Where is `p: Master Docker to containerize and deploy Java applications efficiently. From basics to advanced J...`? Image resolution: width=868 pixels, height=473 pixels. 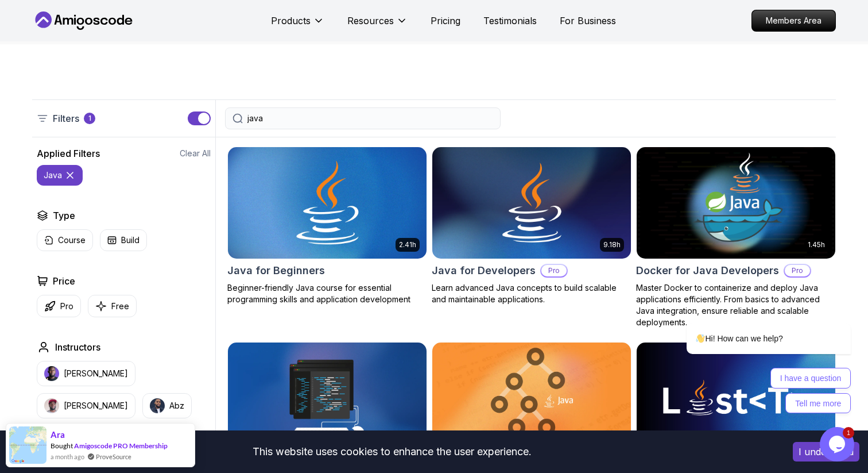 p: Master Docker to containerize and deploy Java applications efficiently. From basics to advanced J... is located at coordinates (736, 305).